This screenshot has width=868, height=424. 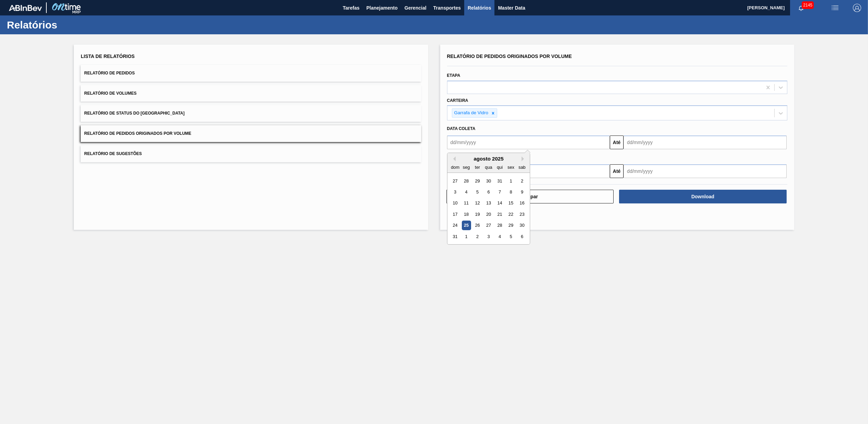 I want to click on div: Choose sexta-feira, 22 de agosto de 2025, so click(x=510, y=214).